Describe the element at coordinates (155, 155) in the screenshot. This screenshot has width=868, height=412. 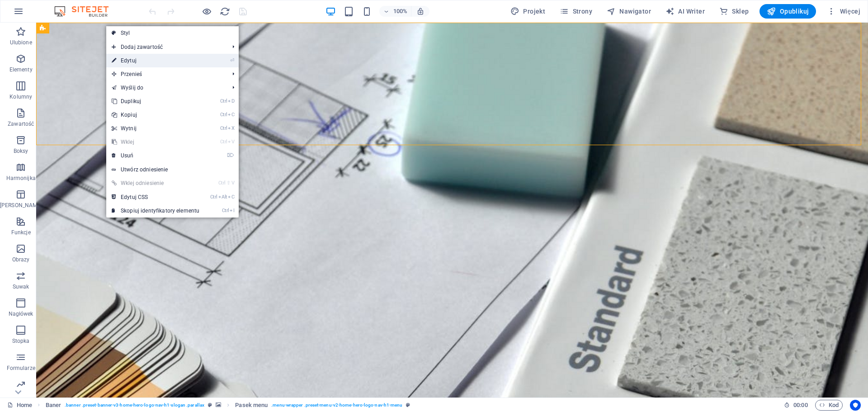
I see `a: ⌦Usuń` at that location.